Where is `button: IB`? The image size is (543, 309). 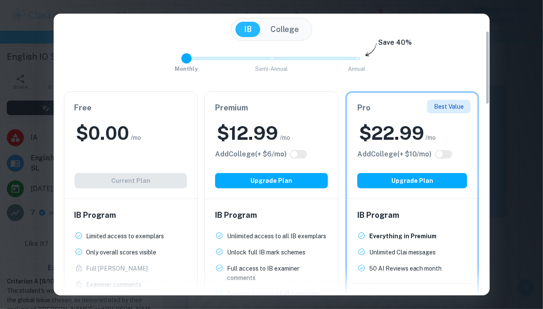
button: IB is located at coordinates (248, 29).